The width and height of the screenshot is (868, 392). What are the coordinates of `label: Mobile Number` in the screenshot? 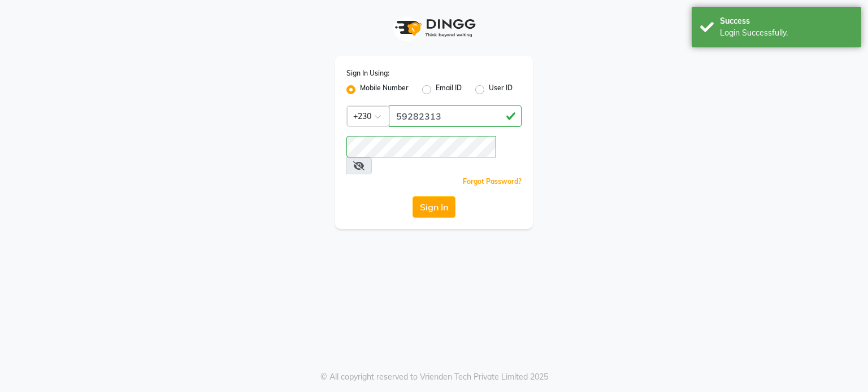 It's located at (384, 90).